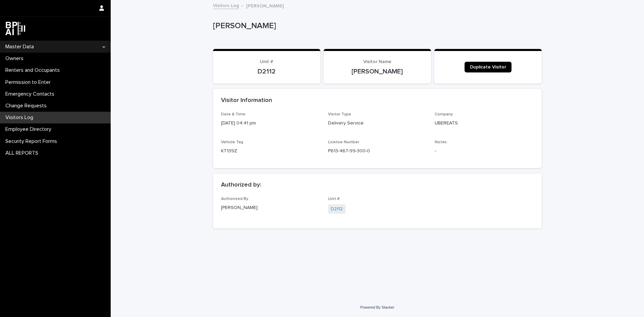 This screenshot has width=644, height=317. Describe the element at coordinates (225, 5) in the screenshot. I see `a: Visitors Log` at that location.